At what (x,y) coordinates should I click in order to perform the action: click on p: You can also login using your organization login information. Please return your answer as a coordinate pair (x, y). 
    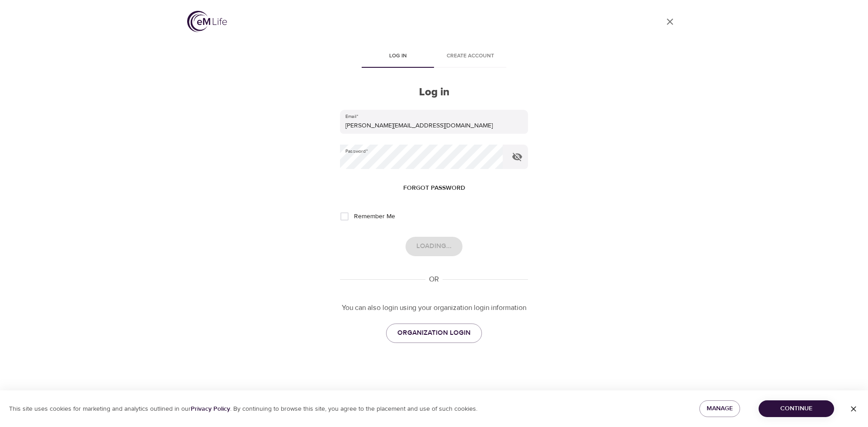
    Looking at the image, I should click on (434, 308).